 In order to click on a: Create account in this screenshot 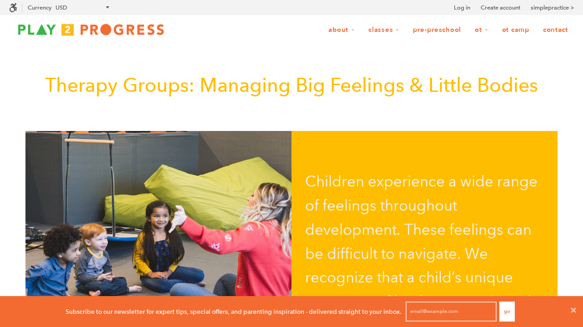, I will do `click(500, 8)`.